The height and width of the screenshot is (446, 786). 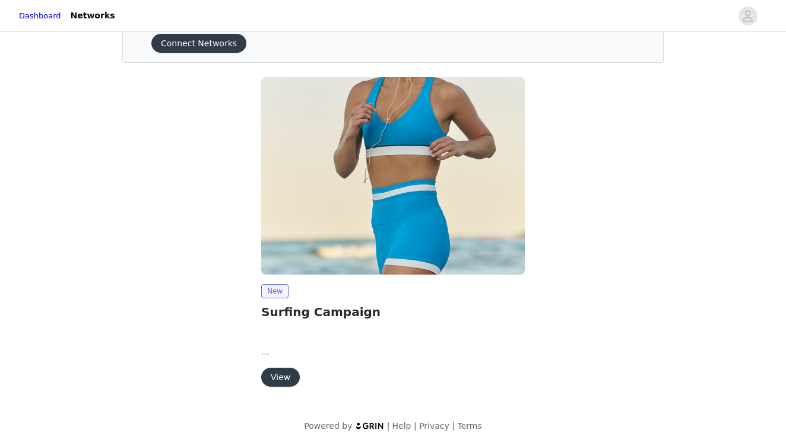 I want to click on a: View, so click(x=280, y=377).